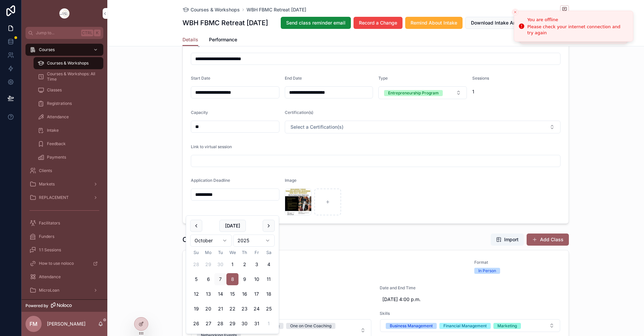  What do you see at coordinates (223, 40) in the screenshot?
I see `a: Performance` at bounding box center [223, 40].